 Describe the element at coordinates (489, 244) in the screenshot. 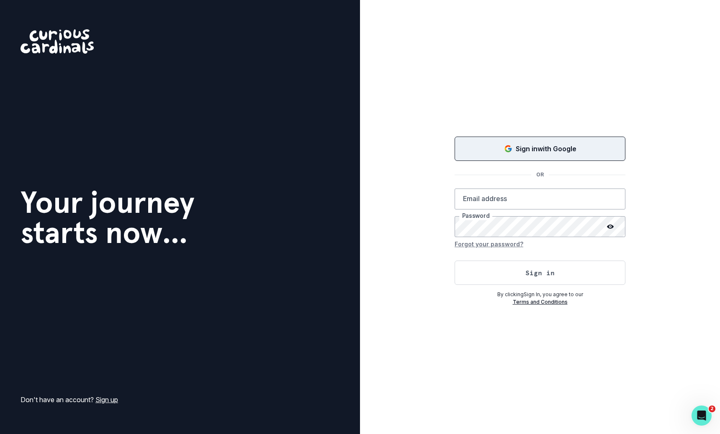

I see `button: Forgot your password?` at that location.